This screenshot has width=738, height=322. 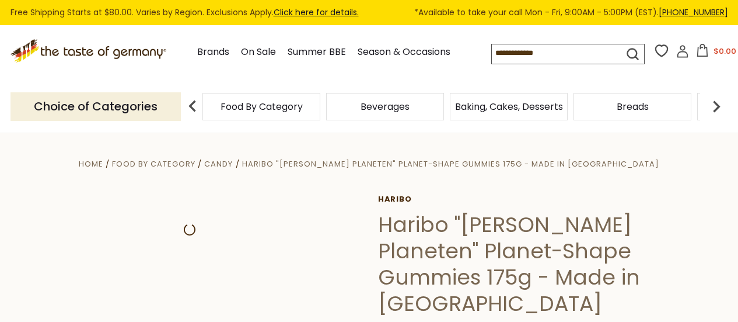 What do you see at coordinates (91, 163) in the screenshot?
I see `a: Home` at bounding box center [91, 163].